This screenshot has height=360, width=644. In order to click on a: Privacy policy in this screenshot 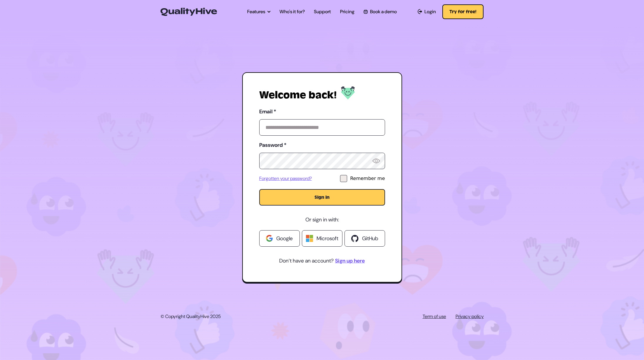, I will do `click(470, 317)`.